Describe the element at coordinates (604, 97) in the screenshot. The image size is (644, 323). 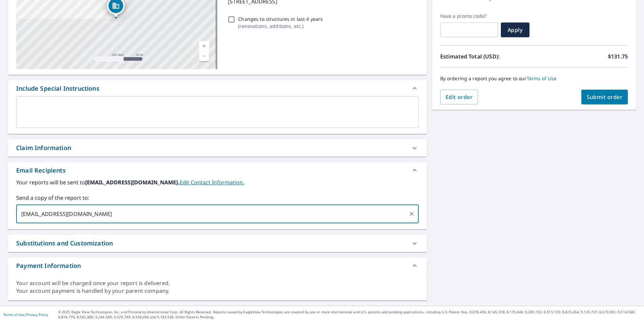
I see `button: Submit order` at that location.